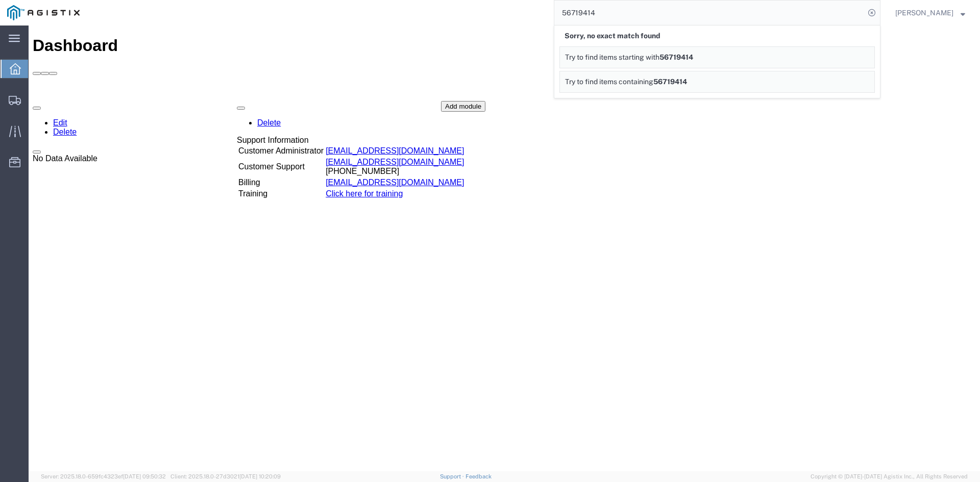  I want to click on button: Add module, so click(434, 81).